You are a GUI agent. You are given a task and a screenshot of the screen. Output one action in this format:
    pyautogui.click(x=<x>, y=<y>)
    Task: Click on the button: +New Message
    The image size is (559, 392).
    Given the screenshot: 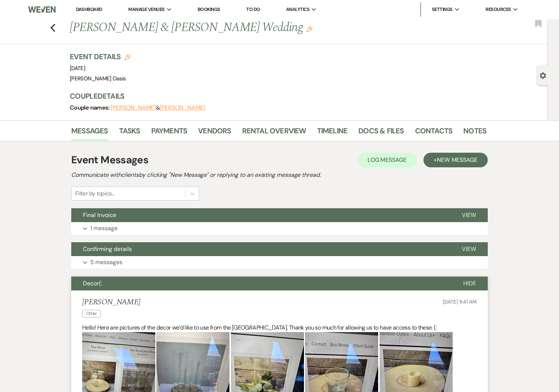 What is the action you would take?
    pyautogui.click(x=456, y=160)
    